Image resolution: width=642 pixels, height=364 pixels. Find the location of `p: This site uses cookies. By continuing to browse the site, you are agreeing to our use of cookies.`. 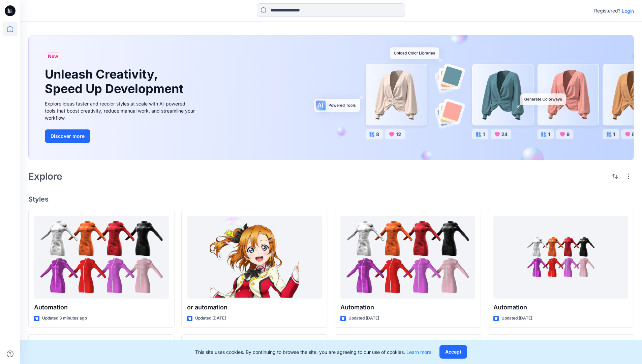

p: This site uses cookies. By continuing to browse the site, you are agreeing to our use of cookies. is located at coordinates (313, 352).